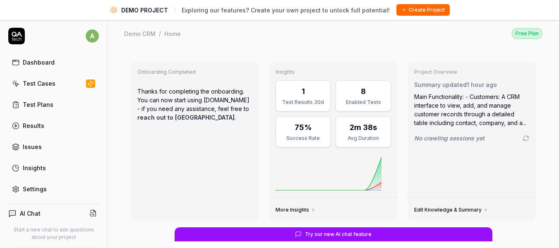 This screenshot has height=248, width=559. What do you see at coordinates (527, 33) in the screenshot?
I see `button: Free Plan` at bounding box center [527, 33].